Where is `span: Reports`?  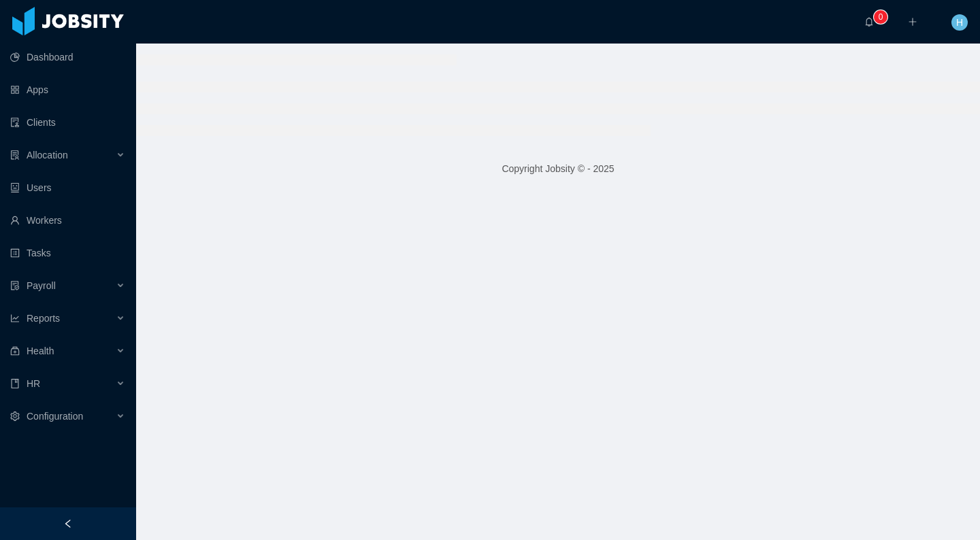
span: Reports is located at coordinates (43, 318).